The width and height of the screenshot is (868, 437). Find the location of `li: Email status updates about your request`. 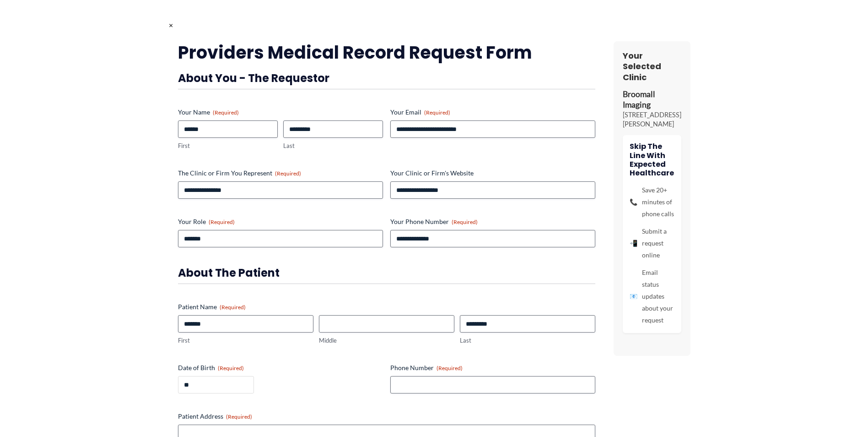

li: Email status updates about your request is located at coordinates (652, 296).